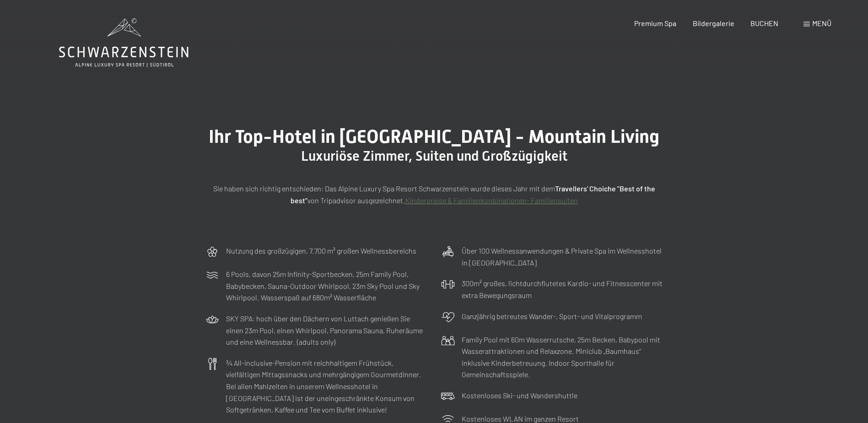 The width and height of the screenshot is (868, 423). What do you see at coordinates (327, 386) in the screenshot?
I see `p: ¾ All-inclusive-Pension mit reichhaltigem Frühstück, vielfältigen Mittagssnacks und mehrgängigem ...` at bounding box center [327, 386].